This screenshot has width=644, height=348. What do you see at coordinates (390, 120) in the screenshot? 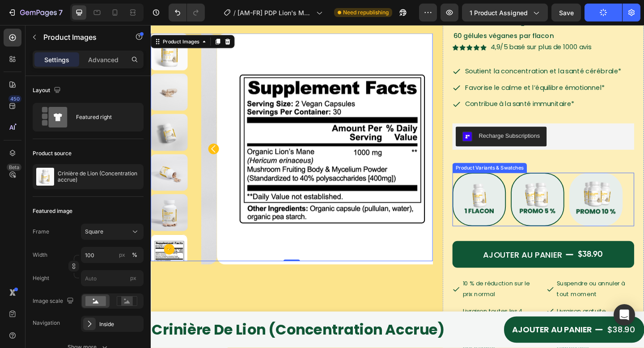
I see `div: Recharge Subscriptions` at bounding box center [390, 120].